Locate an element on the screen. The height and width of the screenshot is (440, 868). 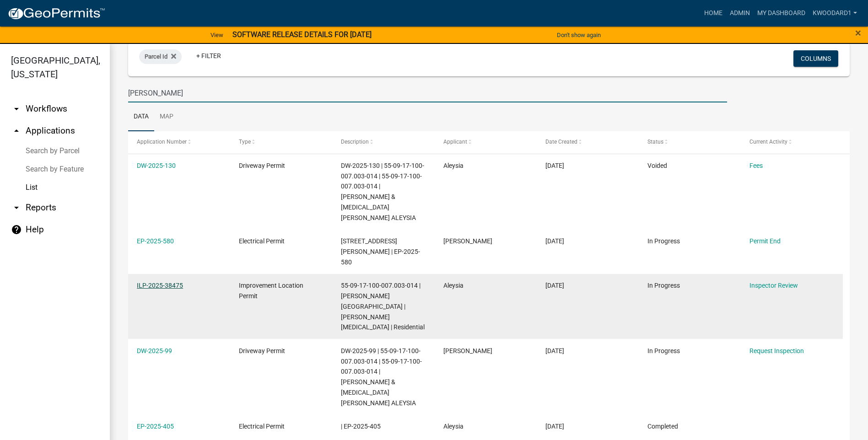
span: 09/15/2025 is located at coordinates (555, 166).